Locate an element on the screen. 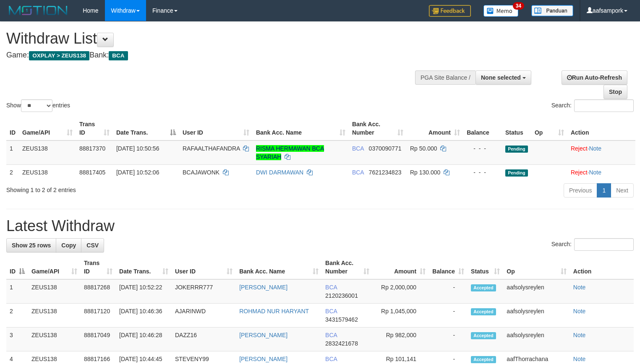 This screenshot has width=640, height=364. td: 88817268 is located at coordinates (98, 292).